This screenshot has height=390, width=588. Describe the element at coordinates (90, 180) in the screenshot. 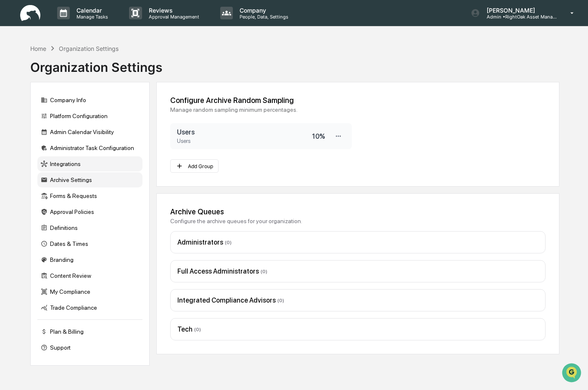

I see `div: Archive Settings` at that location.